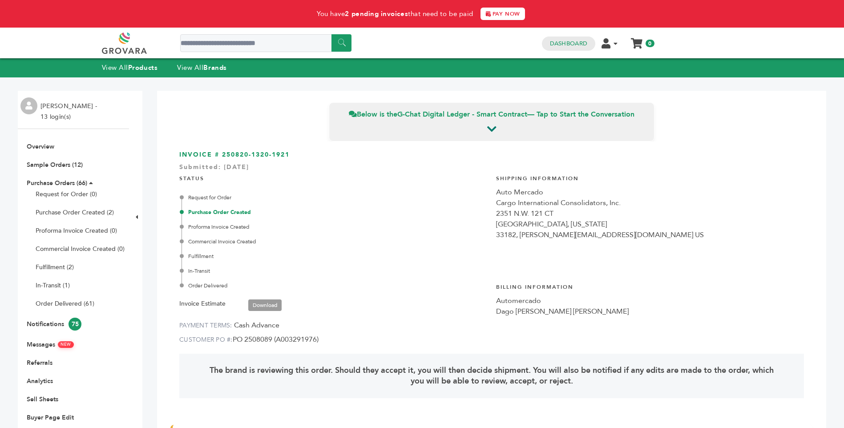 This screenshot has width=844, height=428. Describe the element at coordinates (334, 271) in the screenshot. I see `div: In-Transit` at that location.